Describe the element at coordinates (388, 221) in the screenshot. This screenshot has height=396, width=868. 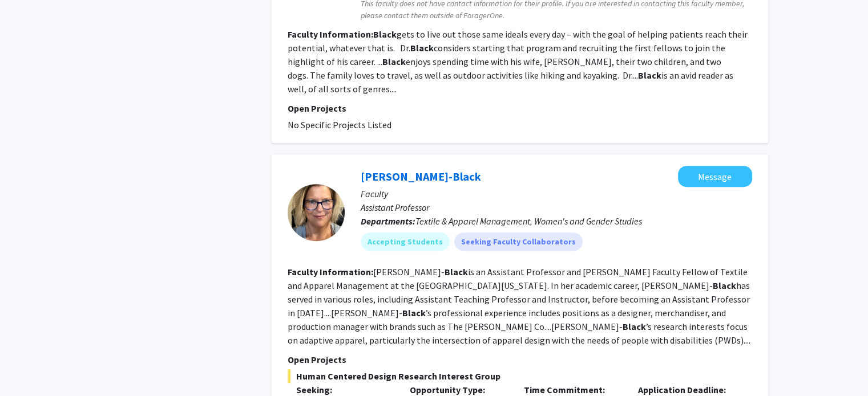
I see `b: Departments:` at that location.